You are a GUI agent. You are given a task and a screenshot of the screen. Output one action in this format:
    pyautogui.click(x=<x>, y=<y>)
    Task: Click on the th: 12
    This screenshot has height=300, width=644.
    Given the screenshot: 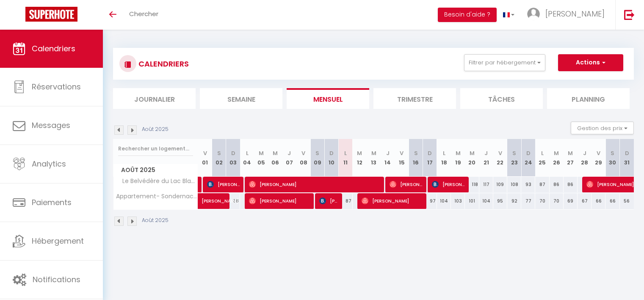 What is the action you would take?
    pyautogui.click(x=359, y=157)
    